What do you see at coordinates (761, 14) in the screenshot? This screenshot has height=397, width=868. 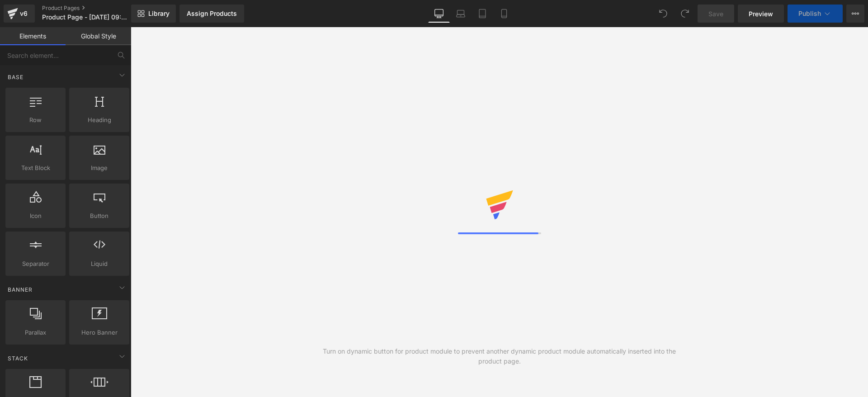 I see `span: Preview` at bounding box center [761, 14].